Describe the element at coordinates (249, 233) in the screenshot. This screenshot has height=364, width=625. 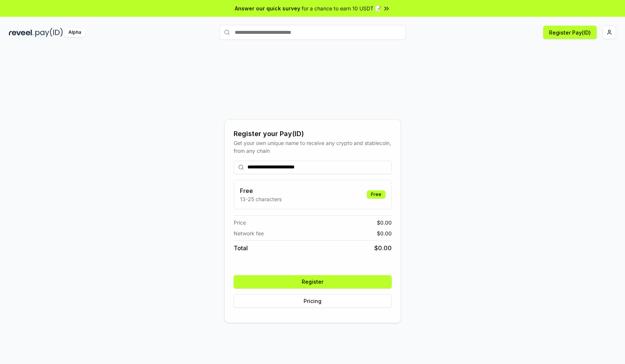
I see `span: Network fee` at that location.